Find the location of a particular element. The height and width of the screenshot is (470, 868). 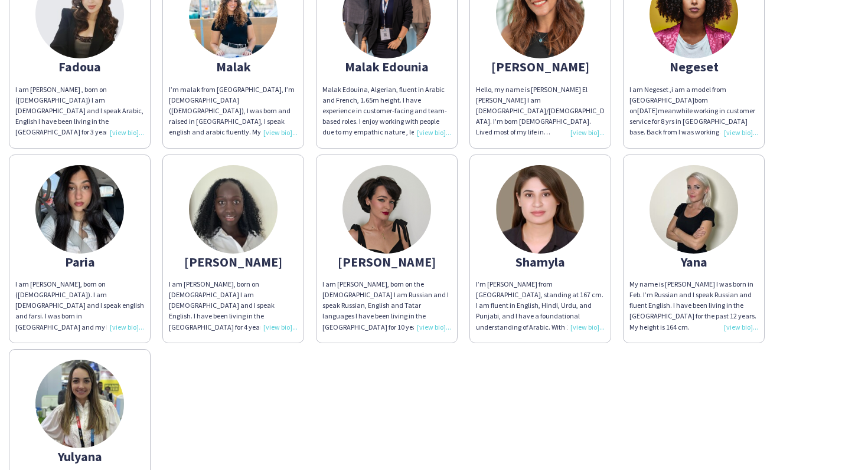

img: thumb-67f7f3be71427.jpeg is located at coordinates (540, 210).